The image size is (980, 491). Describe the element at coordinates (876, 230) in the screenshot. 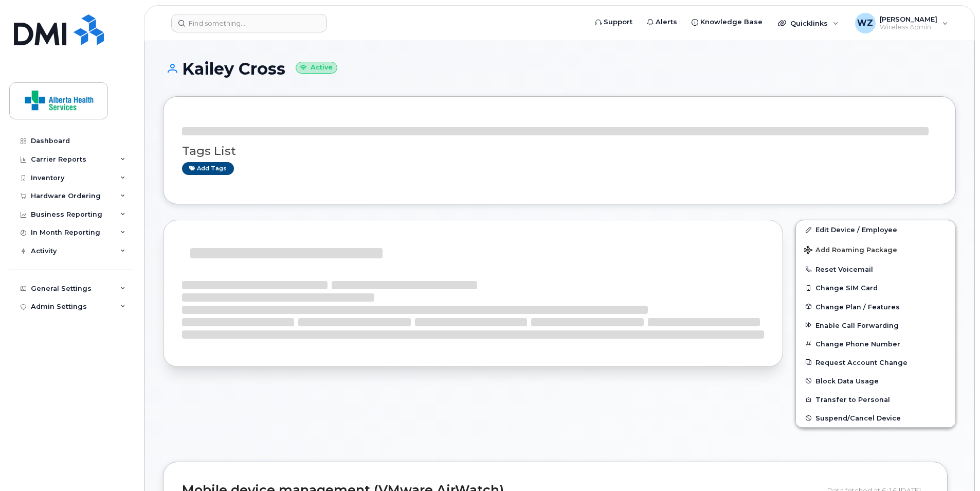

I see `a: Edit Device / Employee` at that location.